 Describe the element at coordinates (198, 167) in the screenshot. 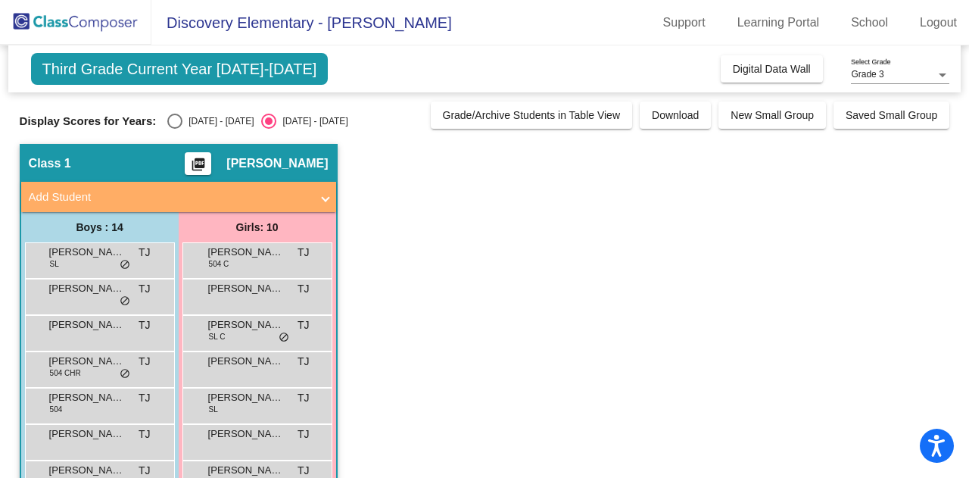

I see `mat-icon: picture_as_pdf` at that location.